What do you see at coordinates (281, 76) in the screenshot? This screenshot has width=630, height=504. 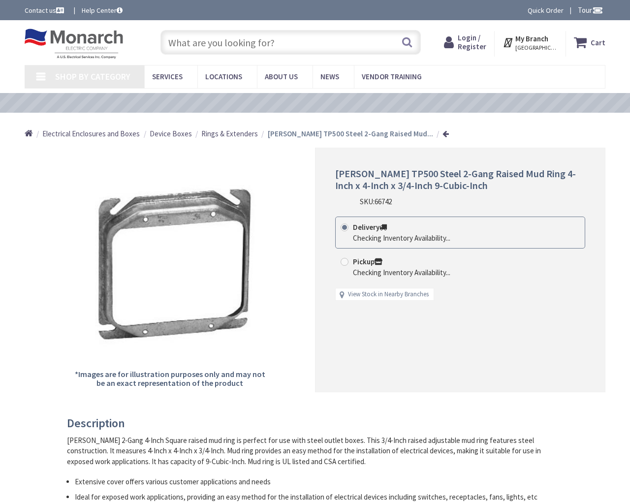 I see `span: About Us` at bounding box center [281, 76].